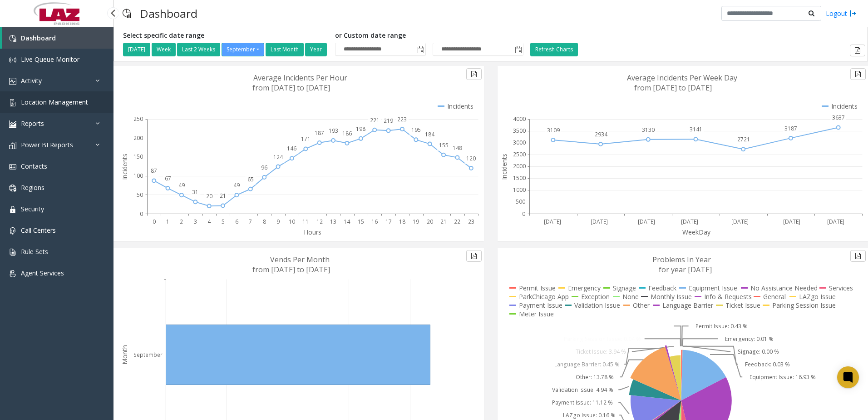 This screenshot has width=868, height=420. Describe the element at coordinates (138, 119) in the screenshot. I see `text: 250` at that location.